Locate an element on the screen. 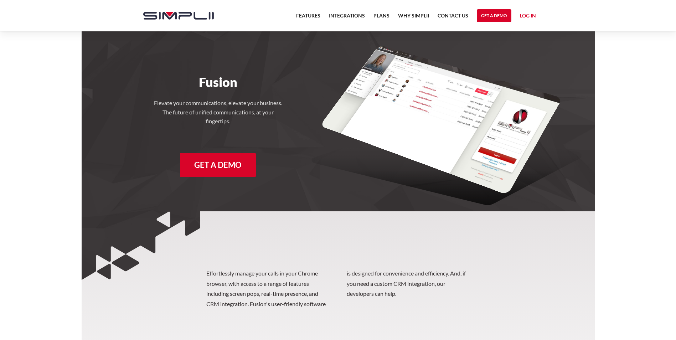  a: Why Simplii is located at coordinates (413, 18).